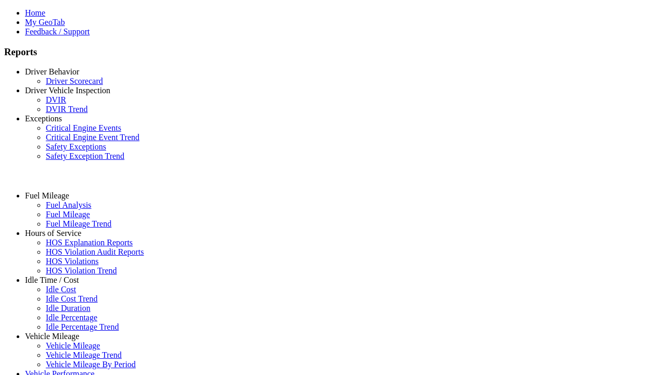  What do you see at coordinates (67, 109) in the screenshot?
I see `a: DVIR Trend` at bounding box center [67, 109].